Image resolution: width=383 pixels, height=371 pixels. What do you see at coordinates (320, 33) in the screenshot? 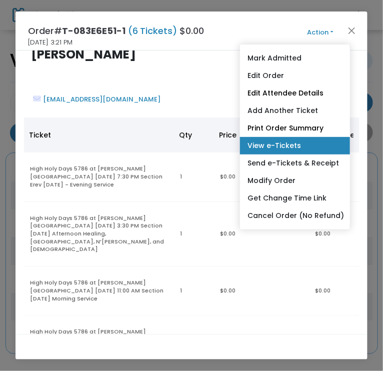
I see `button: Action` at bounding box center [320, 33].